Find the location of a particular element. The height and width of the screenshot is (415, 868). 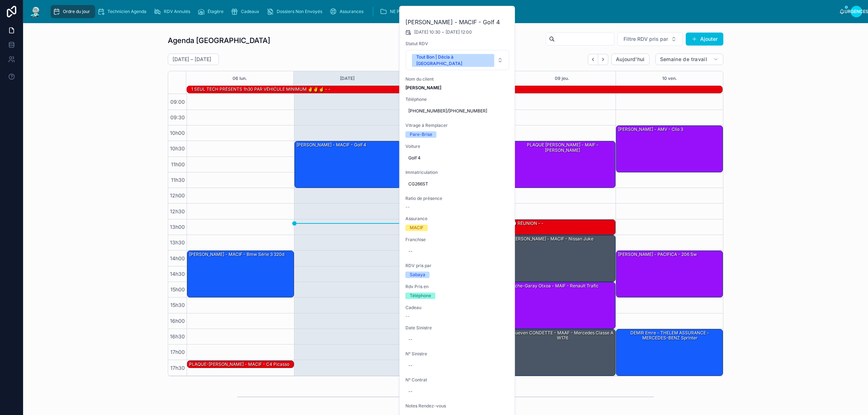

font: Cadeaux is located at coordinates (250, 11).